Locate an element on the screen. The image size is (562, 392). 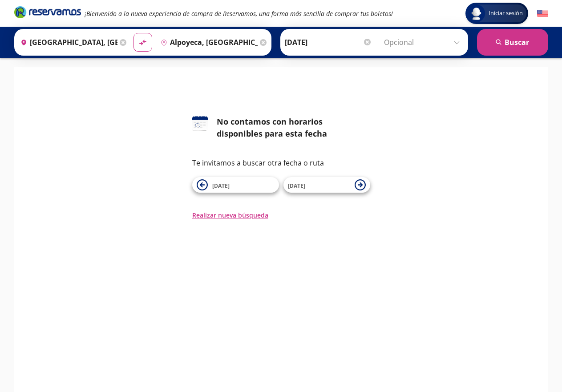
p: Te invitamos a buscar otra fecha o ruta is located at coordinates (281, 163).